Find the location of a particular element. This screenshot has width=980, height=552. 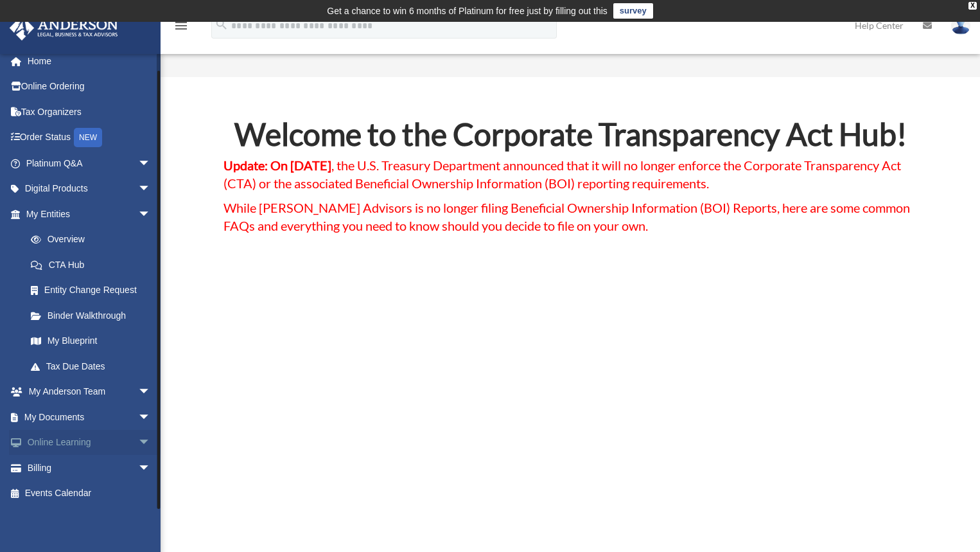

a: survey is located at coordinates (633, 11).